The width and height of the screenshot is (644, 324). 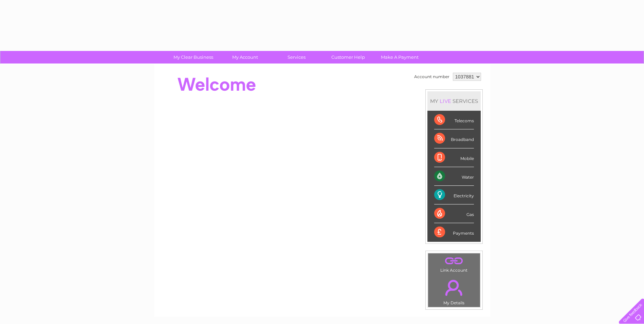 I want to click on a: Services, so click(x=296, y=57).